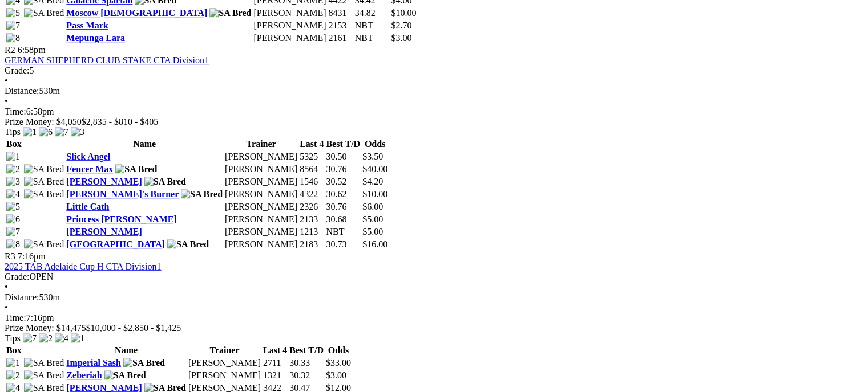  What do you see at coordinates (13, 245) in the screenshot?
I see `img: 8` at bounding box center [13, 245].